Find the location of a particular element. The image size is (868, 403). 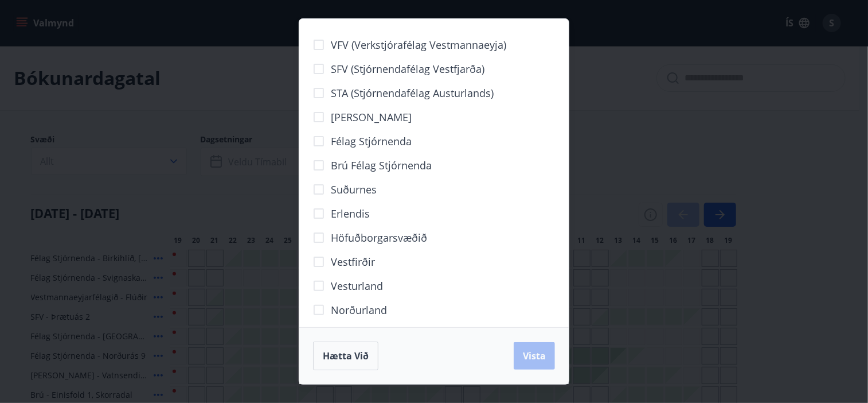

span: Höfuðborgarsvæðið is located at coordinates (379, 237).